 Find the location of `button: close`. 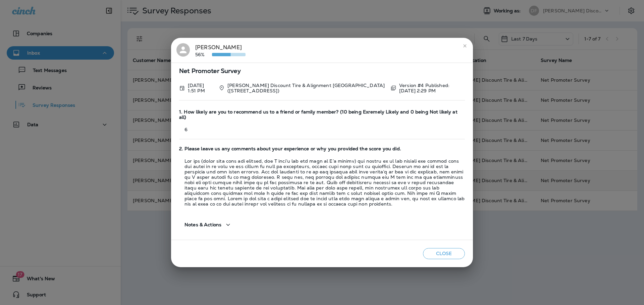

button: close is located at coordinates (465, 46).